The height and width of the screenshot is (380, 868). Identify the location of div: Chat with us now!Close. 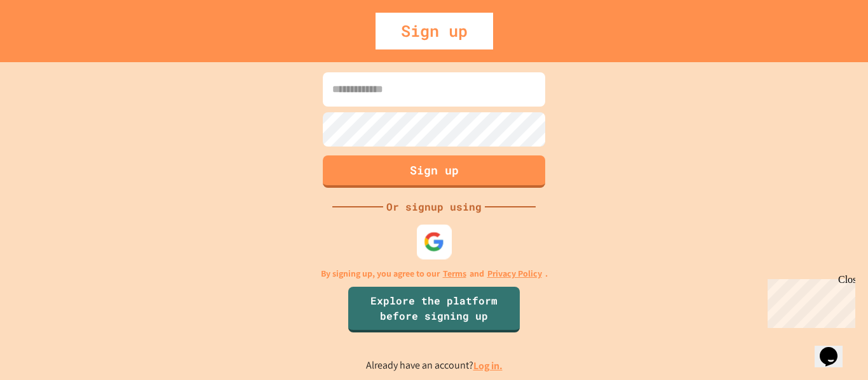
(47, 43).